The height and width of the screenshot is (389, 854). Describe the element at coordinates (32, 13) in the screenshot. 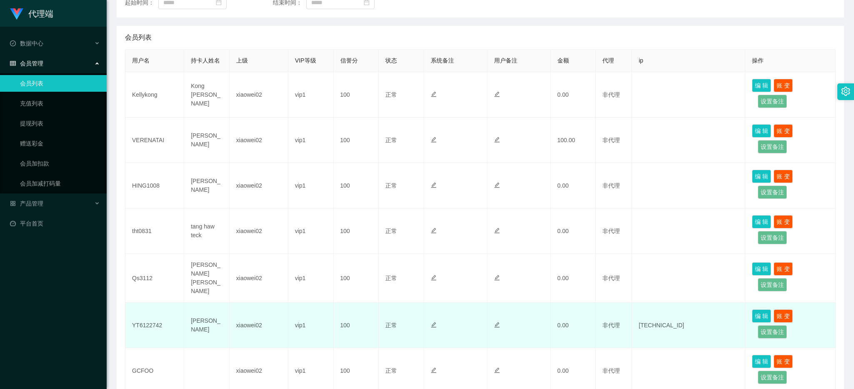

I see `a: 代理端` at that location.